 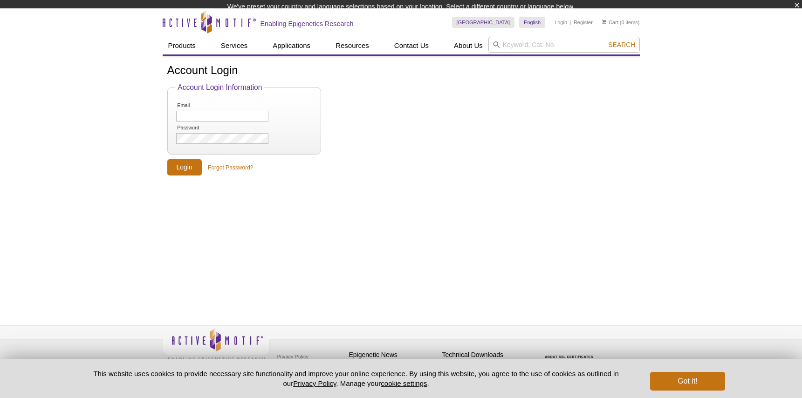 What do you see at coordinates (200, 128) in the screenshot?
I see `label: Password` at bounding box center [200, 128].